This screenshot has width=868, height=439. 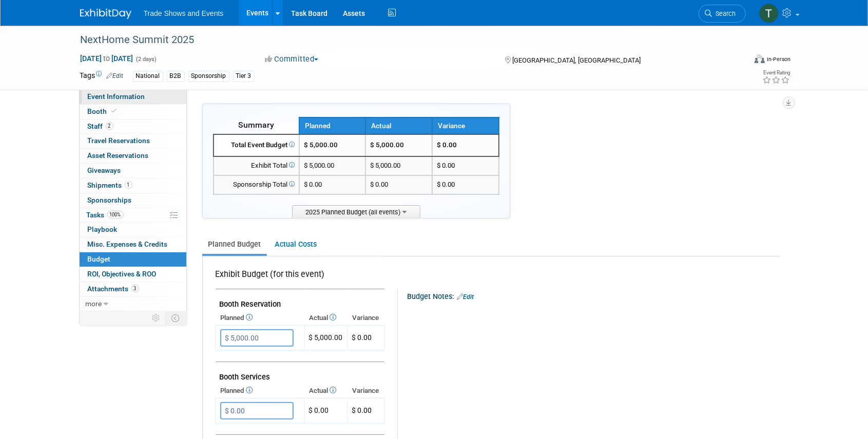 What do you see at coordinates (133, 259) in the screenshot?
I see `a: Budget` at bounding box center [133, 259].